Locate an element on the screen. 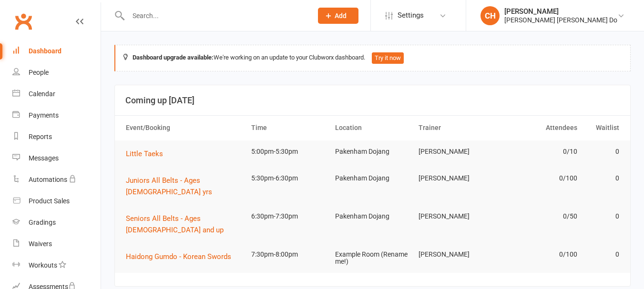 The height and width of the screenshot is (289, 644). div: Payments is located at coordinates (43, 115).